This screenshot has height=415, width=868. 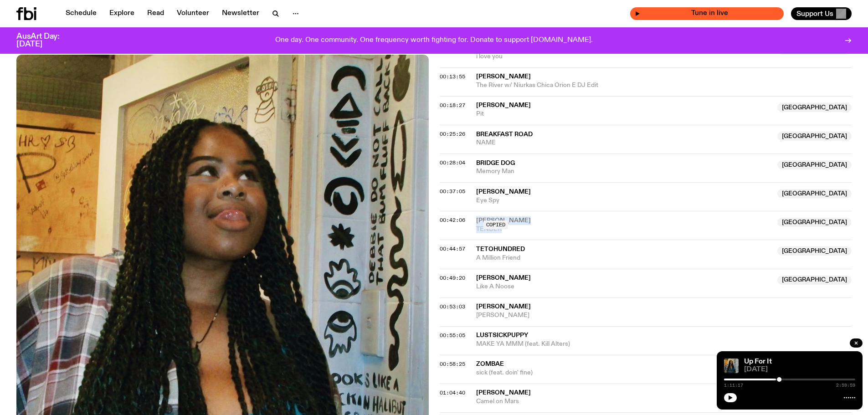 What do you see at coordinates (452, 105) in the screenshot?
I see `span: 00:18:27` at bounding box center [452, 105].